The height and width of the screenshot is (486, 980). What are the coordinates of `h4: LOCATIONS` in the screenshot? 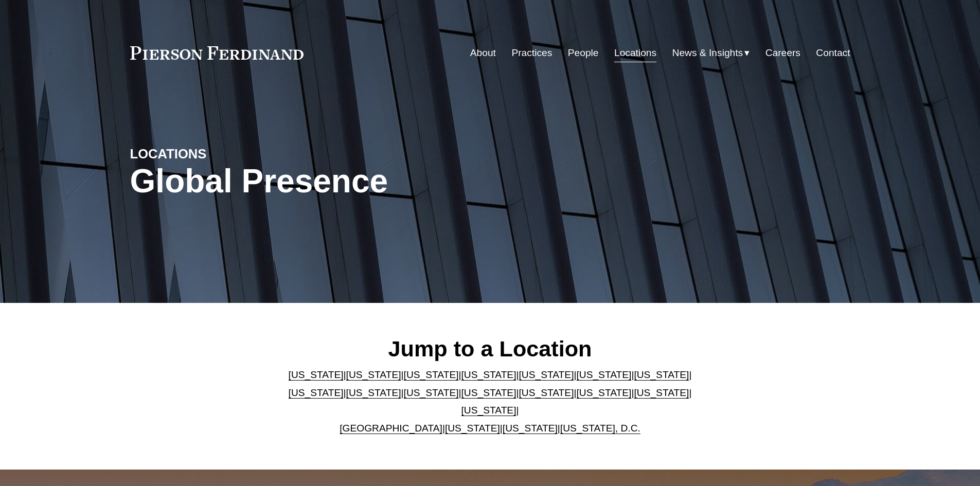 It's located at (220, 153).